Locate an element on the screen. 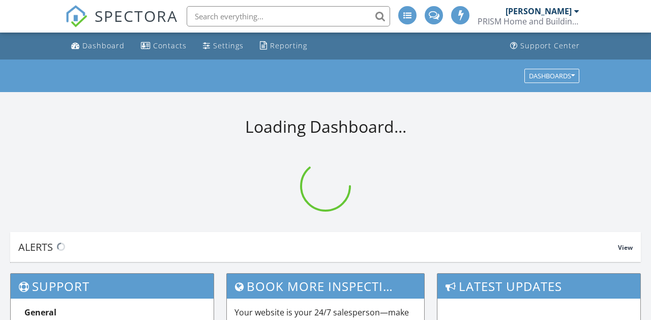 This screenshot has height=320, width=651. h3: Support is located at coordinates (112, 286).